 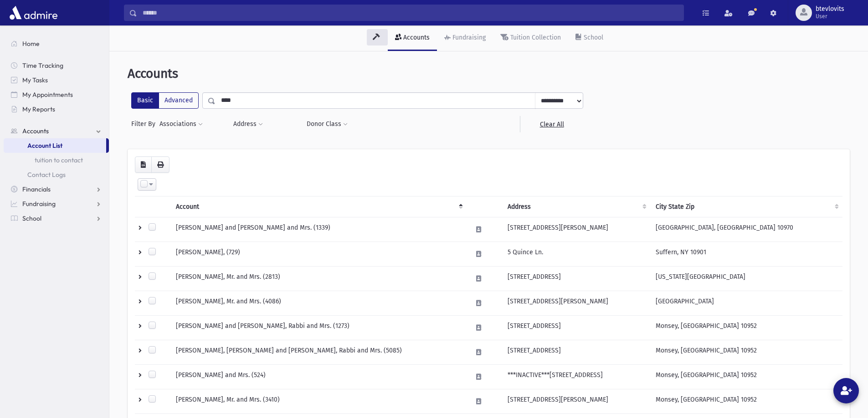 What do you see at coordinates (593, 37) in the screenshot?
I see `div: School` at bounding box center [593, 37].